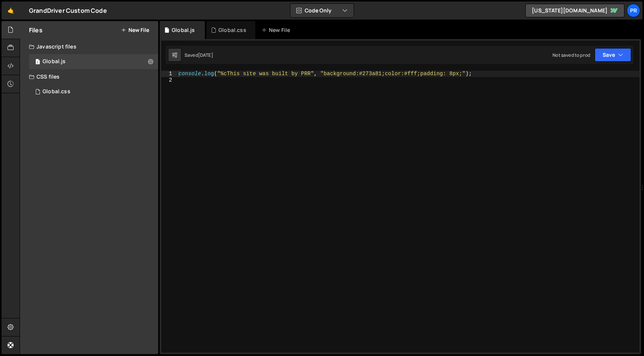  I want to click on span: 1, so click(38, 63).